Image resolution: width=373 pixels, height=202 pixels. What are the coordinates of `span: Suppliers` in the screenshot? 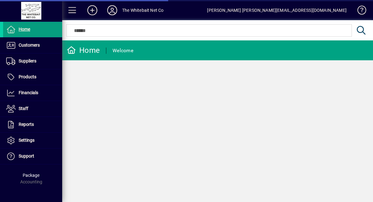 It's located at (27, 61).